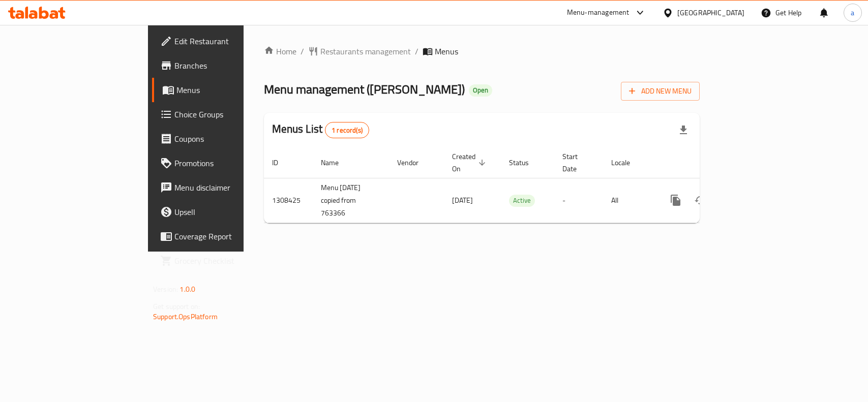  What do you see at coordinates (712, 162) in the screenshot?
I see `th: Actions` at bounding box center [712, 162].